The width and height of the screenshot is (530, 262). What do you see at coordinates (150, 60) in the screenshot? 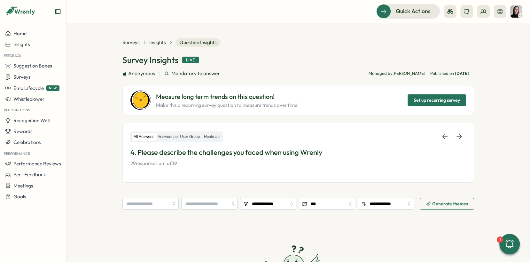
I see `h1: Survey Insights` at bounding box center [150, 60].